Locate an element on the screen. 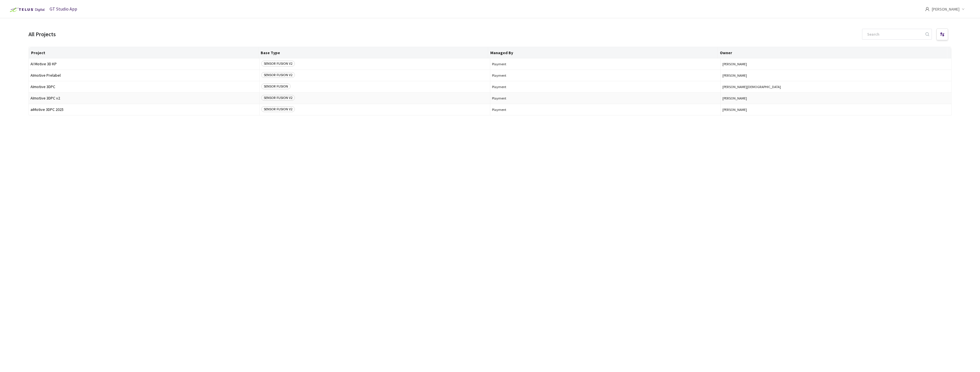 The width and height of the screenshot is (980, 372). span: AImotive Prelabel is located at coordinates (144, 75).